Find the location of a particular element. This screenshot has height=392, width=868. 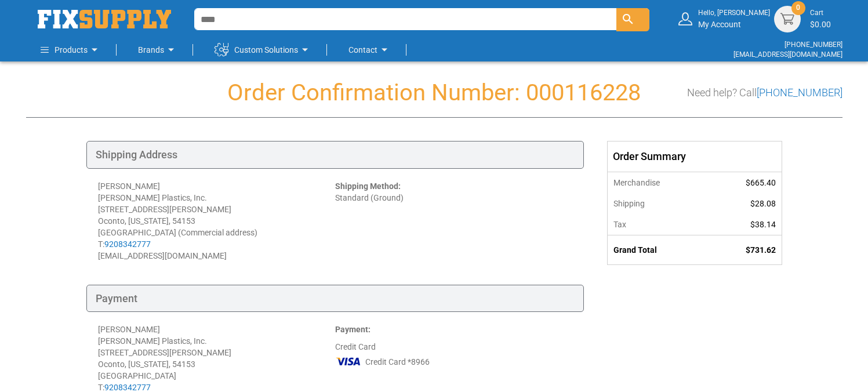

h3: Need help? Call is located at coordinates (765, 93).